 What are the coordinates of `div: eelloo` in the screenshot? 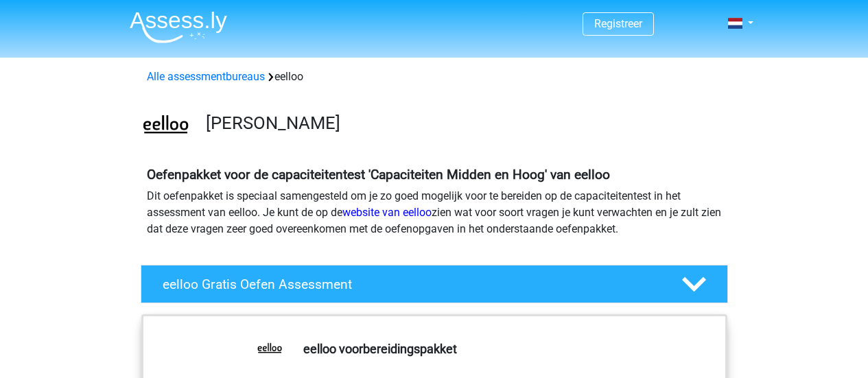 It's located at (435, 77).